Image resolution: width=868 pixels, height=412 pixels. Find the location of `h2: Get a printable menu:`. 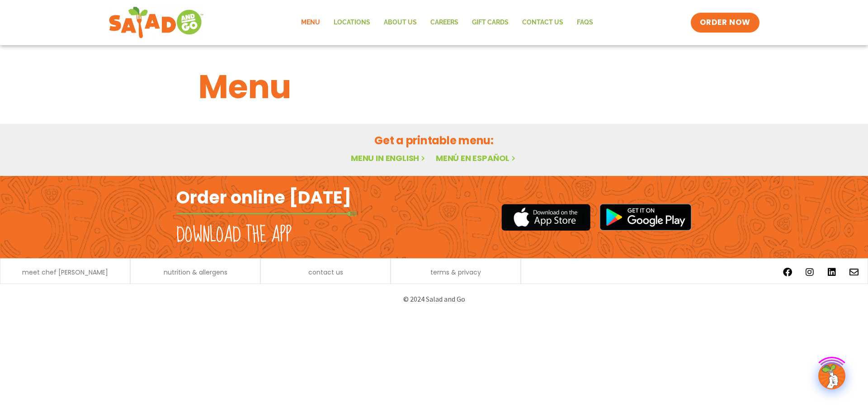

h2: Get a printable menu: is located at coordinates (434, 140).